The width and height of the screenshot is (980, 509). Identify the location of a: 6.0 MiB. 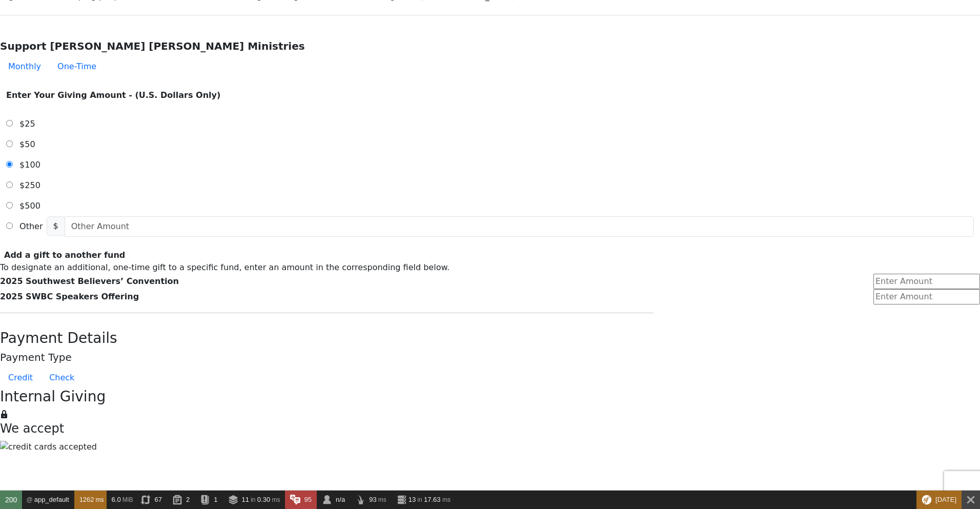
(121, 499).